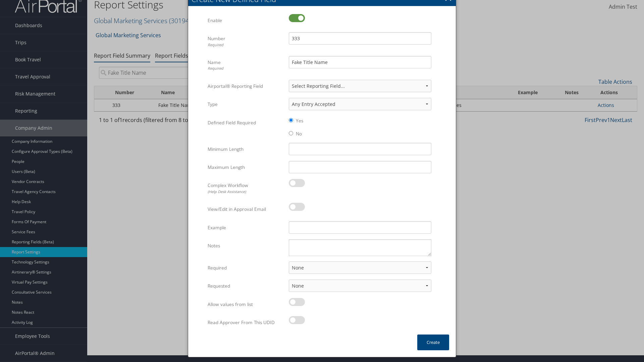 The width and height of the screenshot is (644, 362). Describe the element at coordinates (246, 268) in the screenshot. I see `label: Required` at that location.